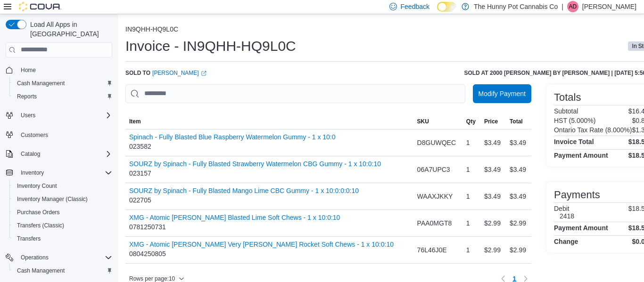 The image size is (644, 282). I want to click on span: Price, so click(491, 122).